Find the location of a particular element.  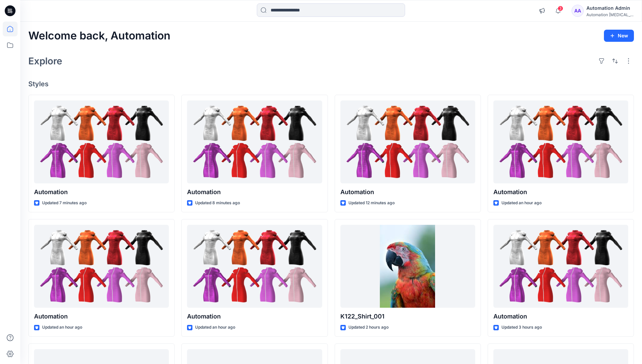

p: Updated 3 hours ago is located at coordinates (521, 327).